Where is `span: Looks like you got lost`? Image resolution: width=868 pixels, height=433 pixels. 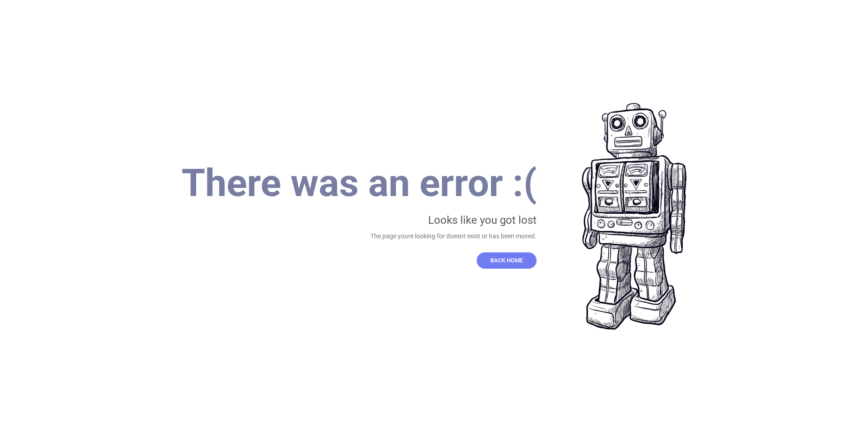
span: Looks like you got lost is located at coordinates (482, 220).